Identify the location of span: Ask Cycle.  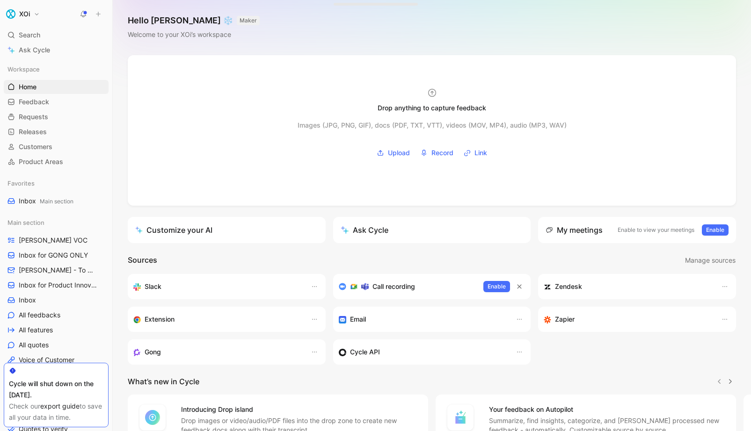
(34, 50).